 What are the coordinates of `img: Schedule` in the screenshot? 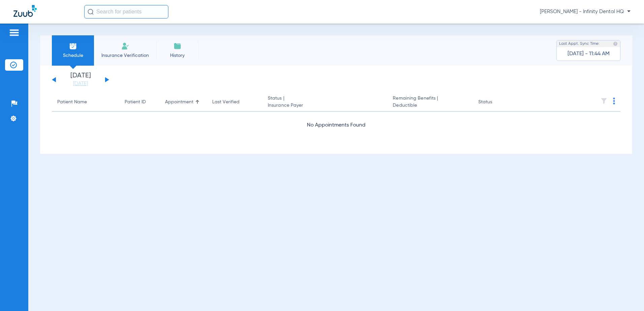 It's located at (73, 46).